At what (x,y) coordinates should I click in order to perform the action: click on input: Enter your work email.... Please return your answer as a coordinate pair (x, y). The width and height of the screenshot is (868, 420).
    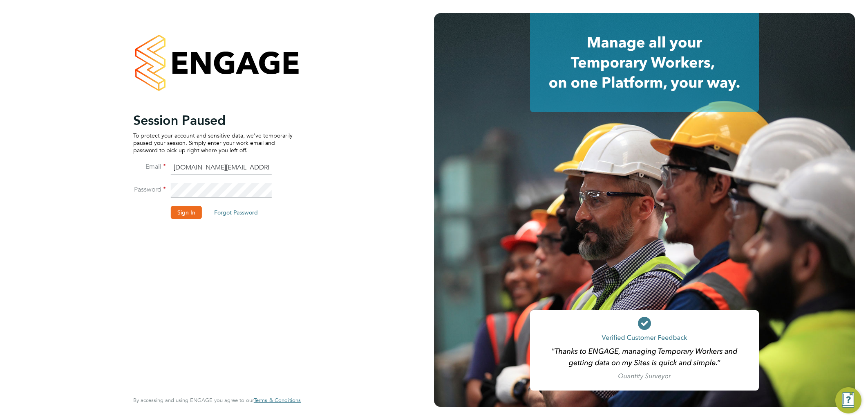
    Looking at the image, I should click on (221, 168).